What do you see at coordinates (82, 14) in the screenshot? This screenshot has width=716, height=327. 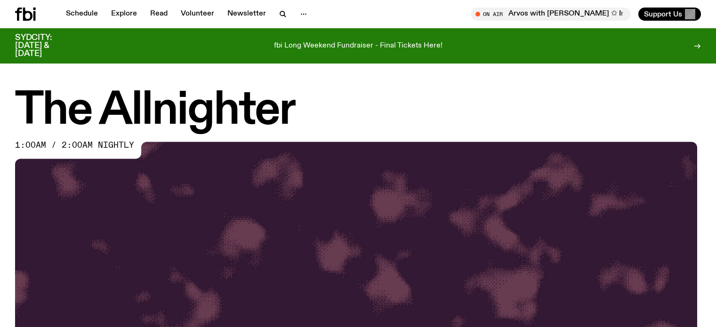 I see `a: Schedule` at bounding box center [82, 14].